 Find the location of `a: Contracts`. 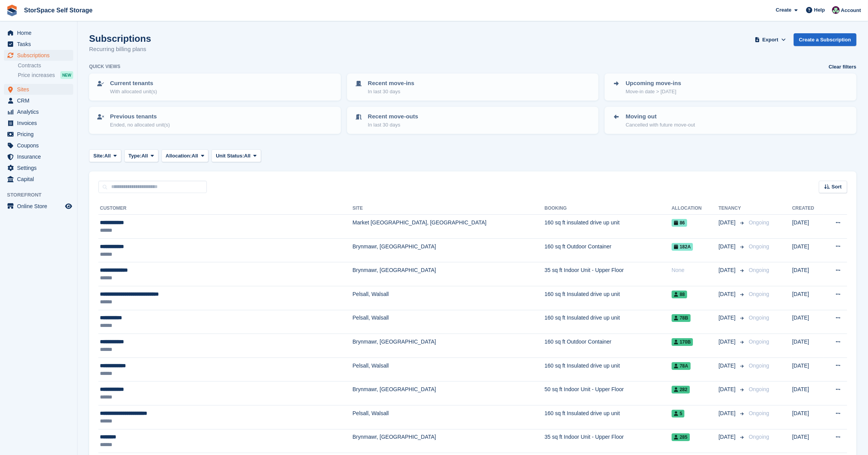

a: Contracts is located at coordinates (45, 65).